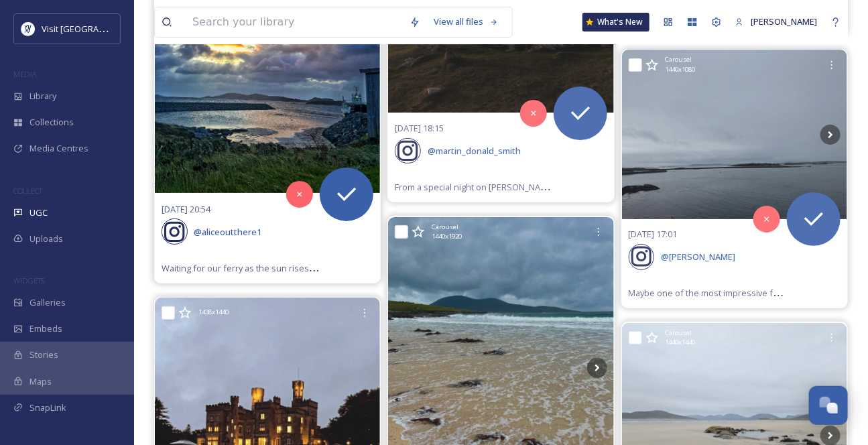 The width and height of the screenshot is (868, 445). What do you see at coordinates (616, 22) in the screenshot?
I see `div: What's New` at bounding box center [616, 22].